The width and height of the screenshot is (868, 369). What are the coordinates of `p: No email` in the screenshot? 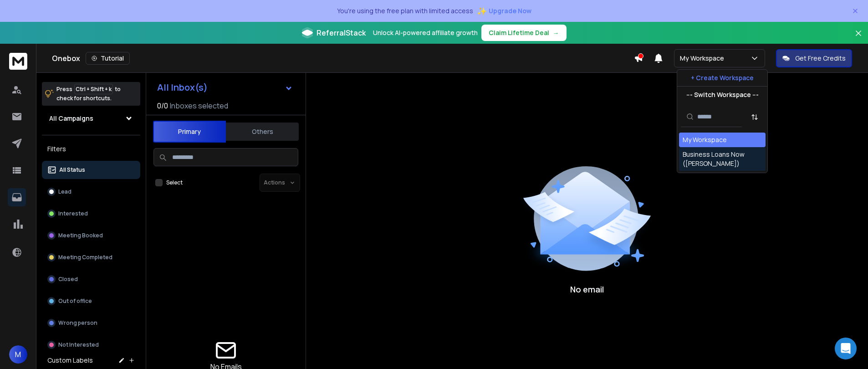 It's located at (587, 289).